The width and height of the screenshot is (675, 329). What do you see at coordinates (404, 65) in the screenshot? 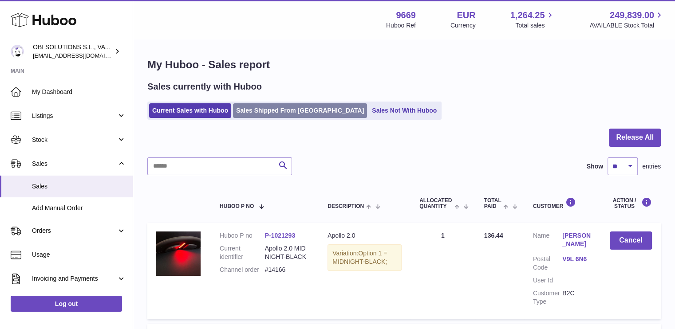
I see `h1: My Huboo - Sales report` at bounding box center [404, 65].